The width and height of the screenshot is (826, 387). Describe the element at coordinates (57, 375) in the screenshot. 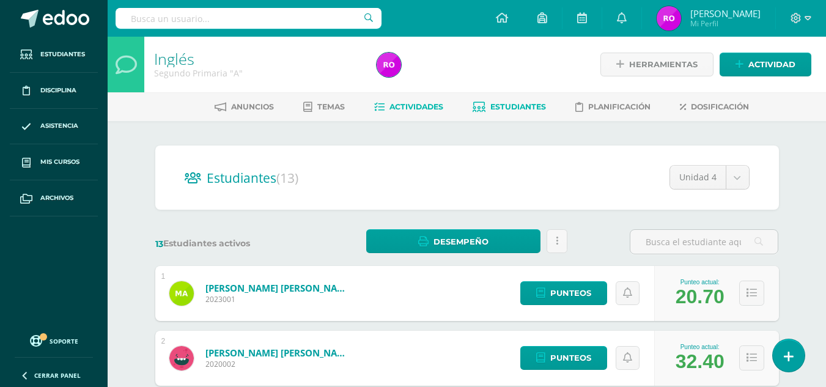

I see `span: Cerrar panel` at that location.